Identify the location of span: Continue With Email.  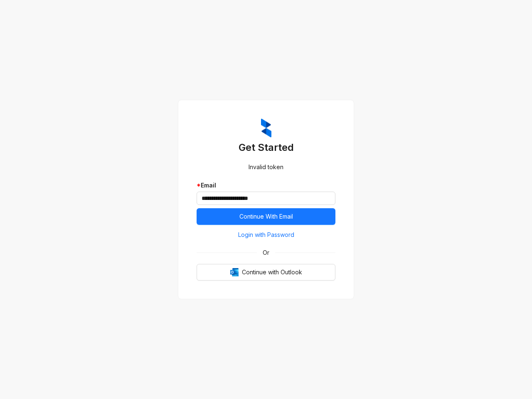
(266, 216).